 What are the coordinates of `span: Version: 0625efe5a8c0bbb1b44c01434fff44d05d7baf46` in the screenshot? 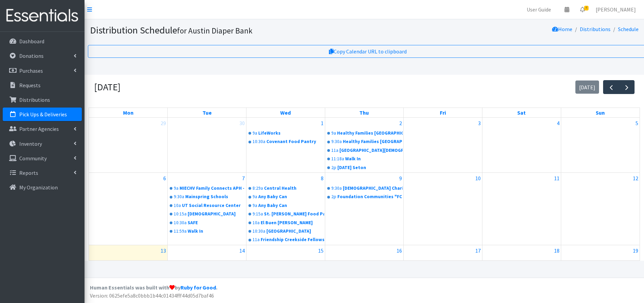 It's located at (152, 296).